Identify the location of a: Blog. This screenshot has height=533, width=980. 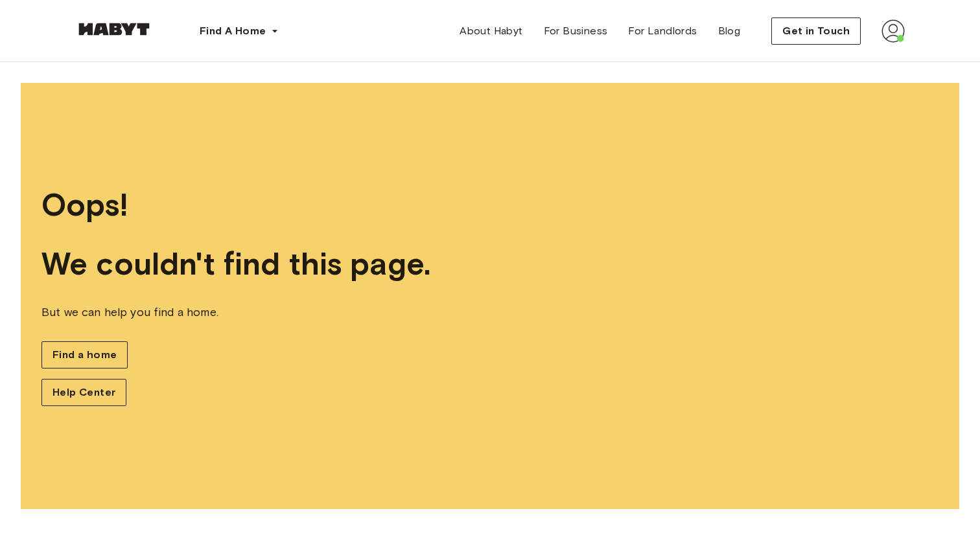
(729, 31).